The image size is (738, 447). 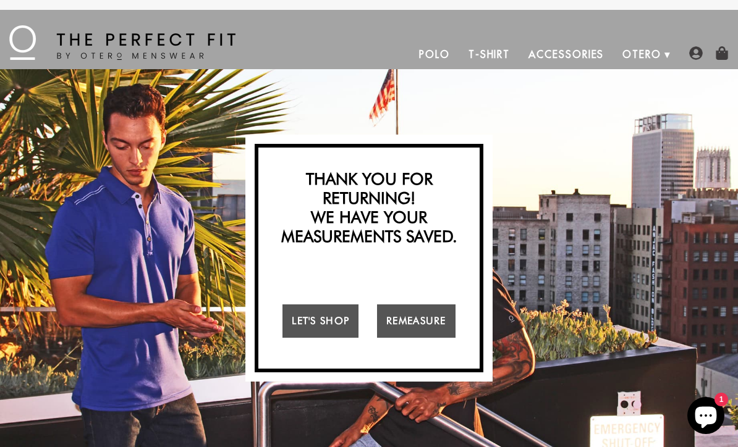 I want to click on img: The Perfect Fit - by Otero Menswear - Logo, so click(x=122, y=43).